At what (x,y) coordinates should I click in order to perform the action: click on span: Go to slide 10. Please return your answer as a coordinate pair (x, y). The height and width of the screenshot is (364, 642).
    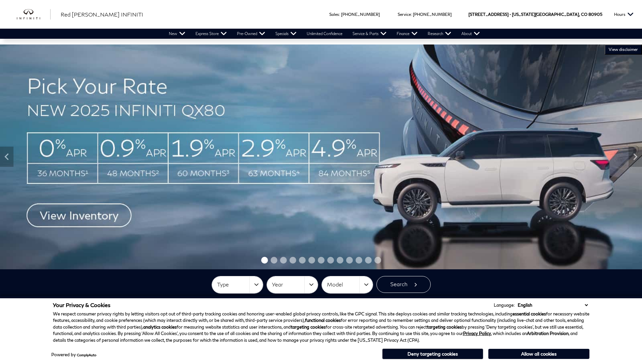
    Looking at the image, I should click on (349, 260).